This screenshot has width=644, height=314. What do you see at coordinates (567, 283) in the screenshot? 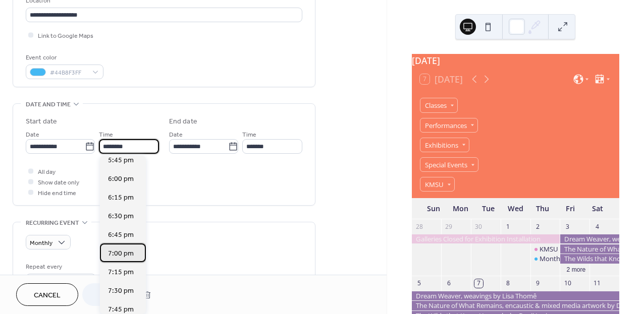
I see `div: 10` at bounding box center [567, 283].